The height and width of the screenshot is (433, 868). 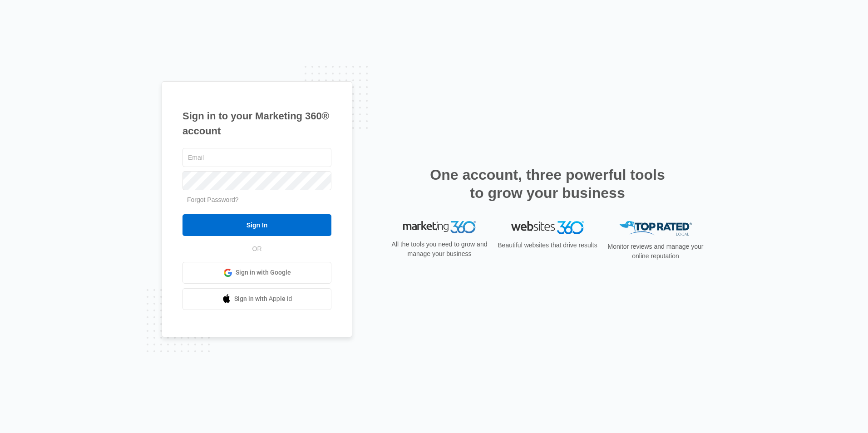 I want to click on p: All the tools you need to grow and manage your business, so click(x=439, y=249).